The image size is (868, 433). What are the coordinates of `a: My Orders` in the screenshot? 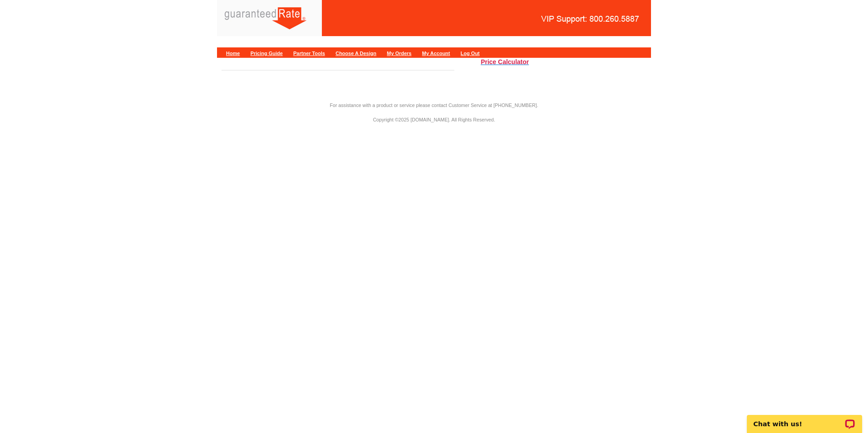 It's located at (399, 53).